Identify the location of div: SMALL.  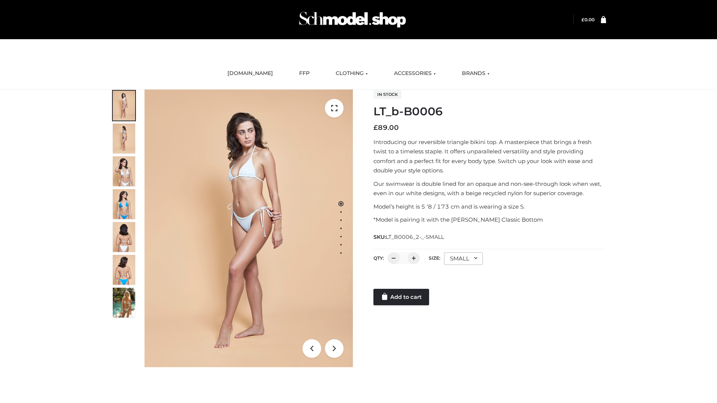
(463, 259).